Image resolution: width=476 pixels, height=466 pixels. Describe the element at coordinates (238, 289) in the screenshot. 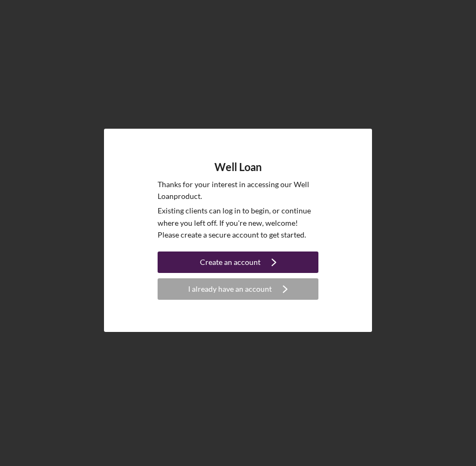

I see `button: I already have an account` at that location.